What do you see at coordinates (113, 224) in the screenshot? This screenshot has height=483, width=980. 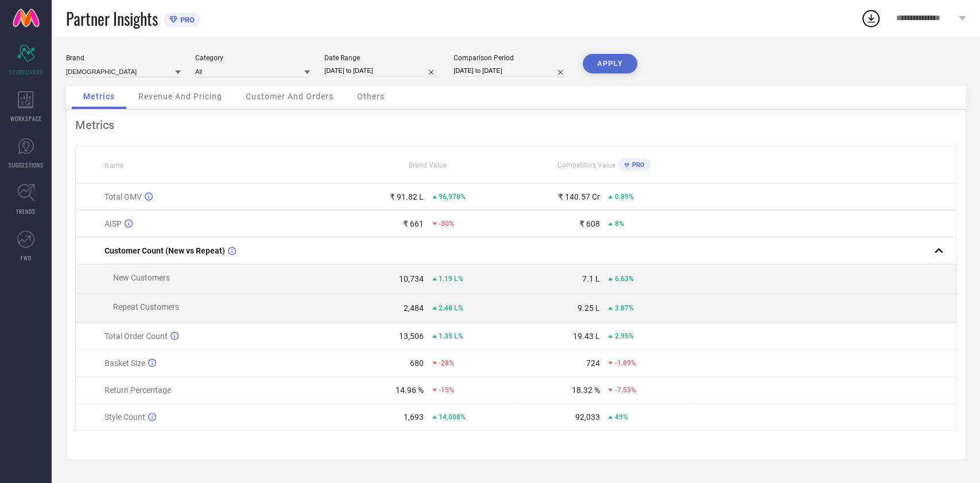 I see `span: AISP` at bounding box center [113, 224].